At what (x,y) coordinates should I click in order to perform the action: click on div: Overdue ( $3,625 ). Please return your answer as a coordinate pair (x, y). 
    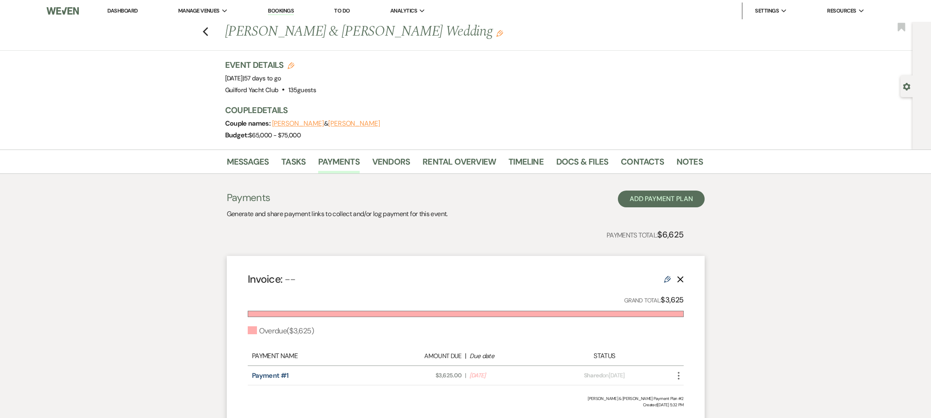
    Looking at the image, I should click on (281, 331).